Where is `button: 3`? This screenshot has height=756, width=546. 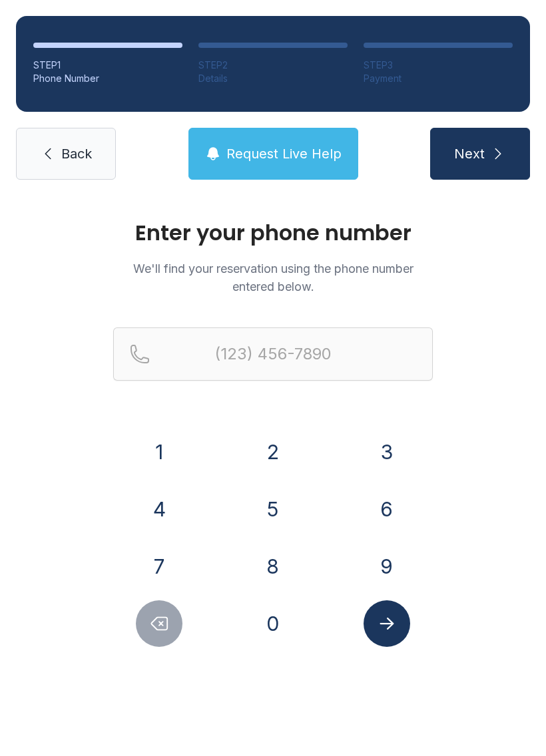
button: 3 is located at coordinates (387, 452).